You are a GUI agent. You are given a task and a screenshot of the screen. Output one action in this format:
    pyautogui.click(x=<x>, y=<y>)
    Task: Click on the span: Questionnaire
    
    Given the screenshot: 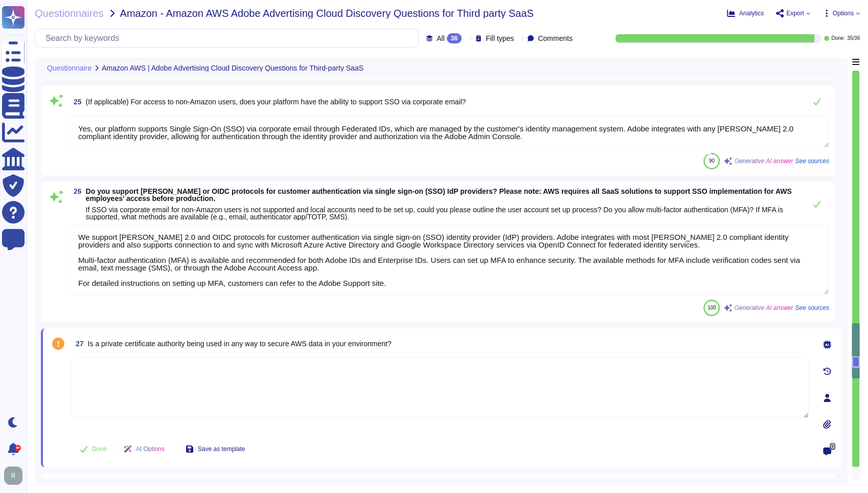 What is the action you would take?
    pyautogui.click(x=69, y=68)
    